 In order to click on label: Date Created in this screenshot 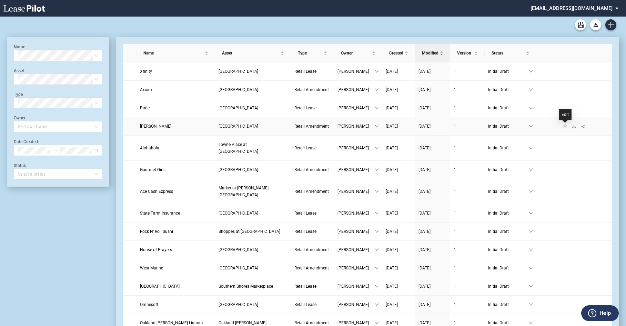, I will do `click(26, 142)`.